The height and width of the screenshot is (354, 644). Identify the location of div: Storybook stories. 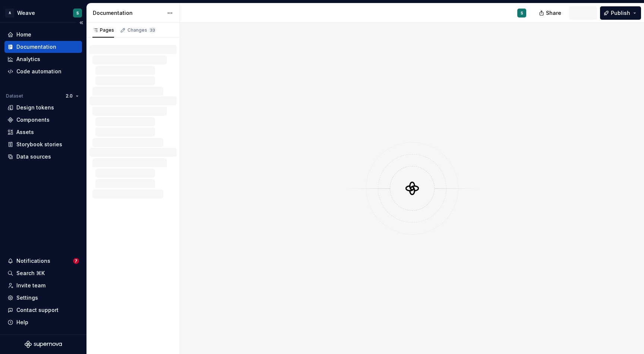
(39, 144).